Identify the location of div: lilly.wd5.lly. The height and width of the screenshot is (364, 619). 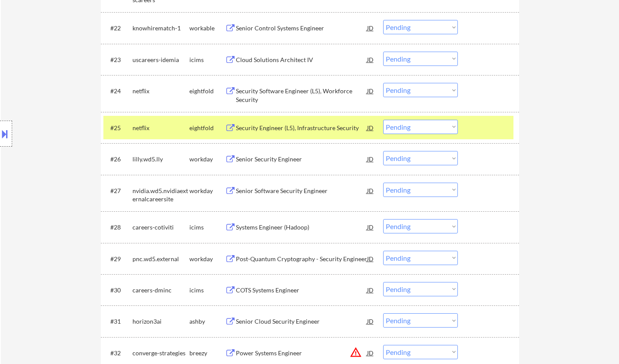
(161, 159).